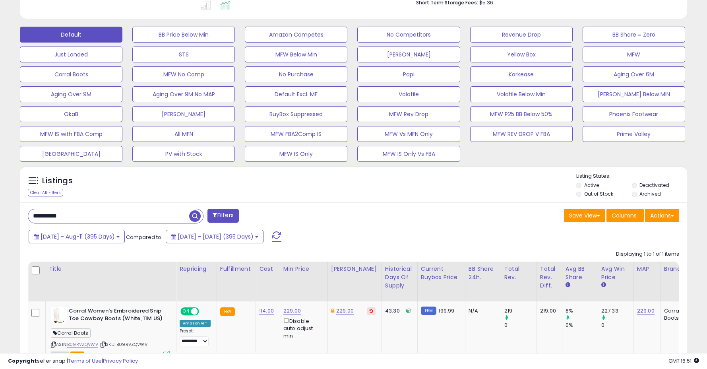 This screenshot has height=369, width=707. What do you see at coordinates (408, 35) in the screenshot?
I see `button: No Competitors` at bounding box center [408, 35].